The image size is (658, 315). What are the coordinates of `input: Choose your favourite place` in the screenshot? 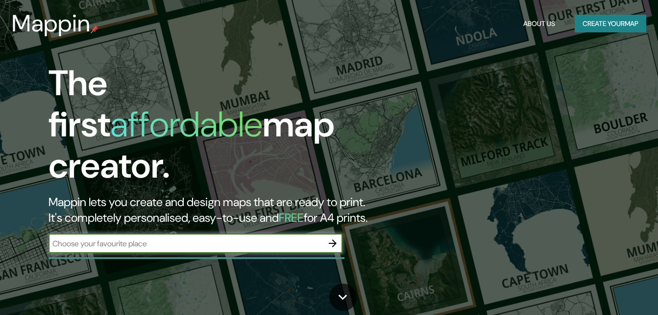 It's located at (186, 243).